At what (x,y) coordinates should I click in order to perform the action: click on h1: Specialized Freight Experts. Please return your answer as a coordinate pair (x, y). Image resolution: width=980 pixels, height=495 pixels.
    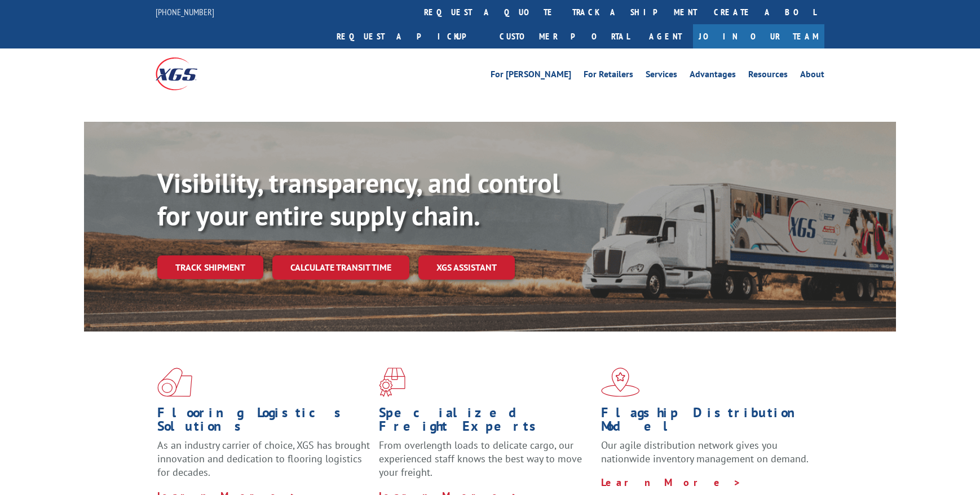
    Looking at the image, I should click on (486, 422).